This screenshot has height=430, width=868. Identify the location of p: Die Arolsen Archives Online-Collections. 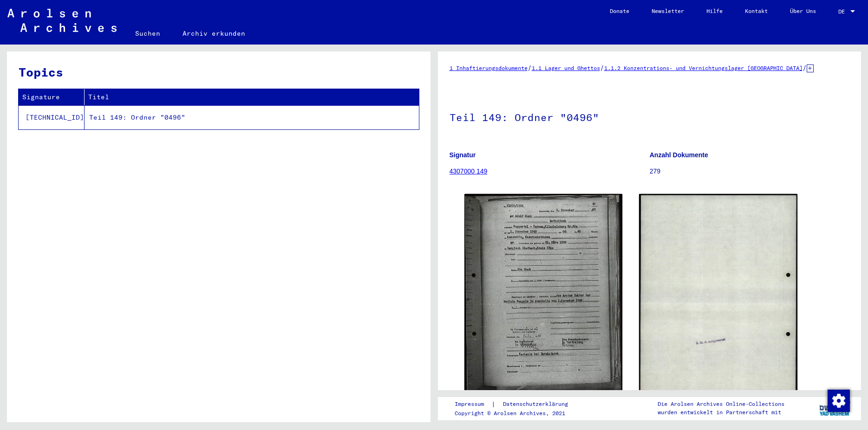
(720, 404).